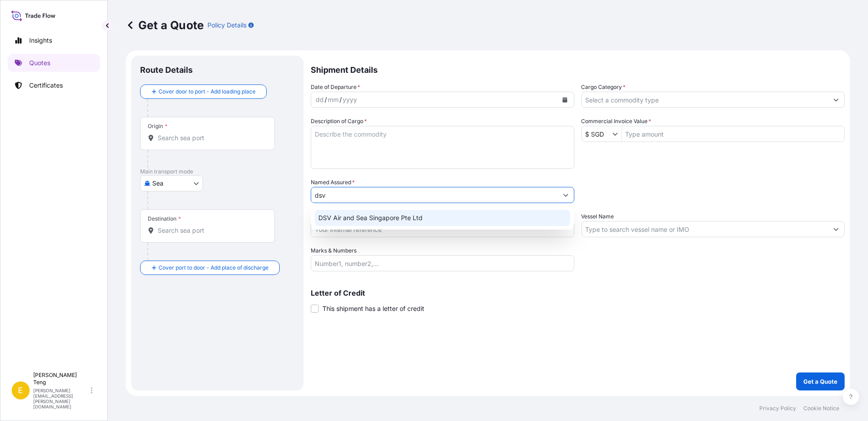 This screenshot has height=421, width=868. What do you see at coordinates (333, 182) in the screenshot?
I see `label: Named Assured` at bounding box center [333, 182].